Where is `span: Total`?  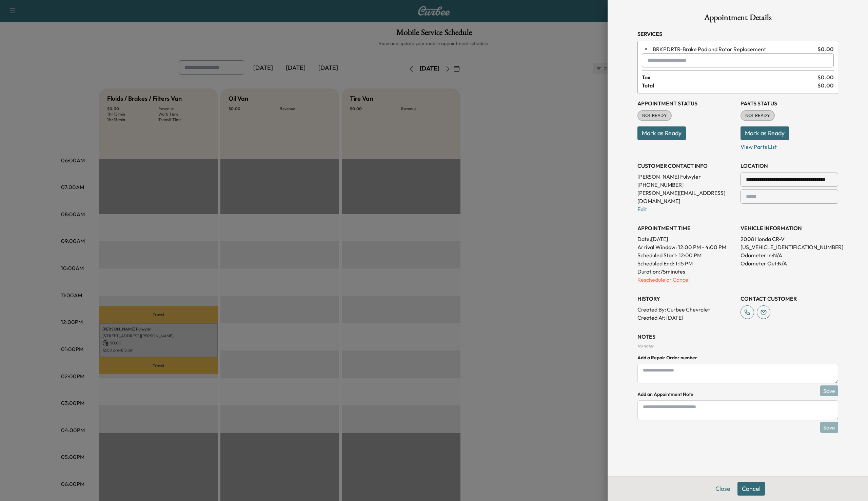
span: Total is located at coordinates (730, 86).